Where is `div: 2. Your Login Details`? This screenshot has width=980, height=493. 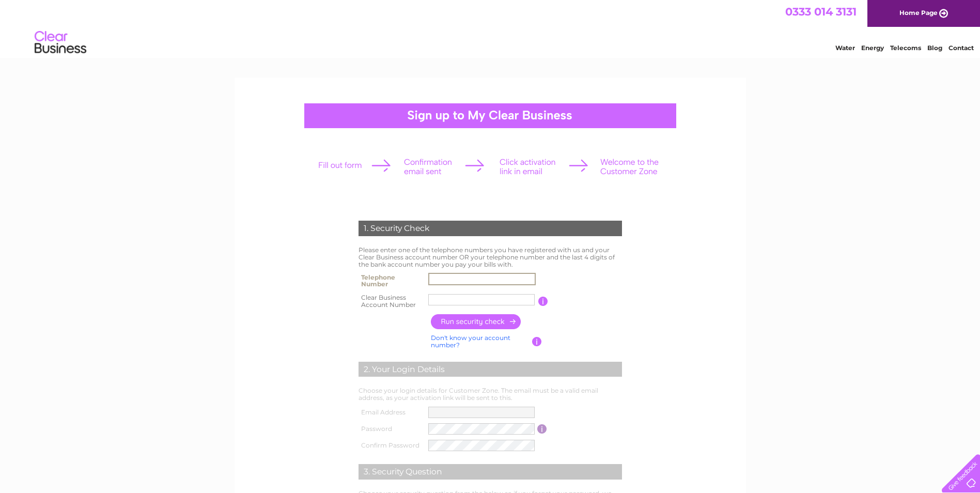 div: 2. Your Login Details is located at coordinates (490, 370).